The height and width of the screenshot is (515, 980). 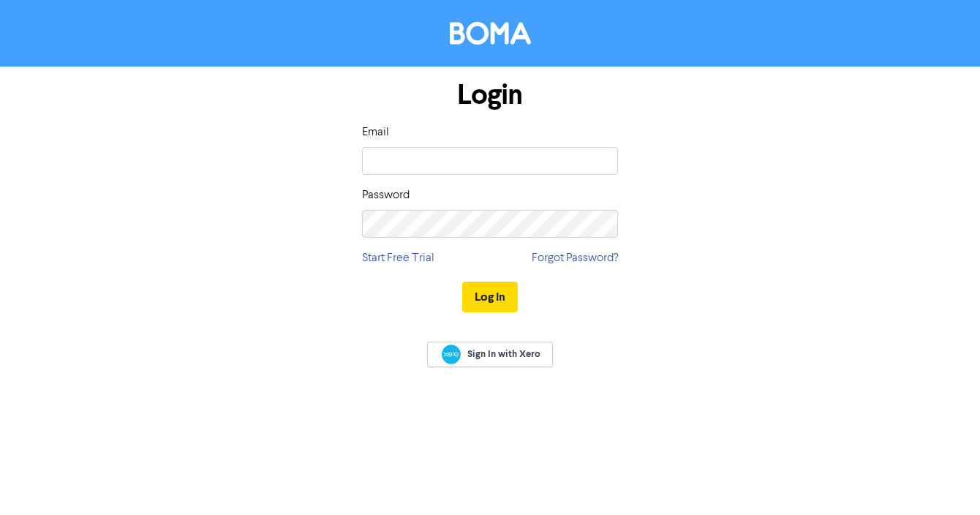 What do you see at coordinates (375, 133) in the screenshot?
I see `label: Email` at bounding box center [375, 133].